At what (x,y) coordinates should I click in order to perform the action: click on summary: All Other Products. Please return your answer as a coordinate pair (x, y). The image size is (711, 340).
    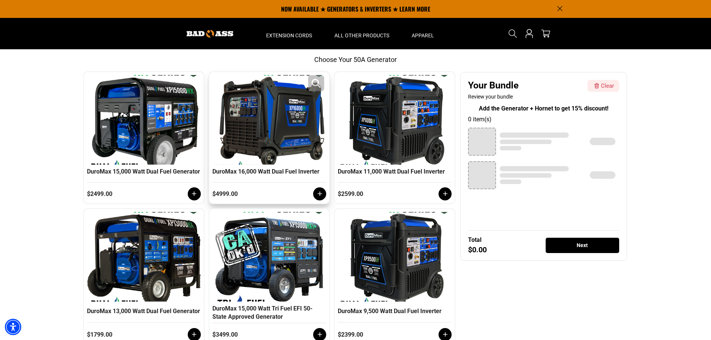
    Looking at the image, I should click on (362, 34).